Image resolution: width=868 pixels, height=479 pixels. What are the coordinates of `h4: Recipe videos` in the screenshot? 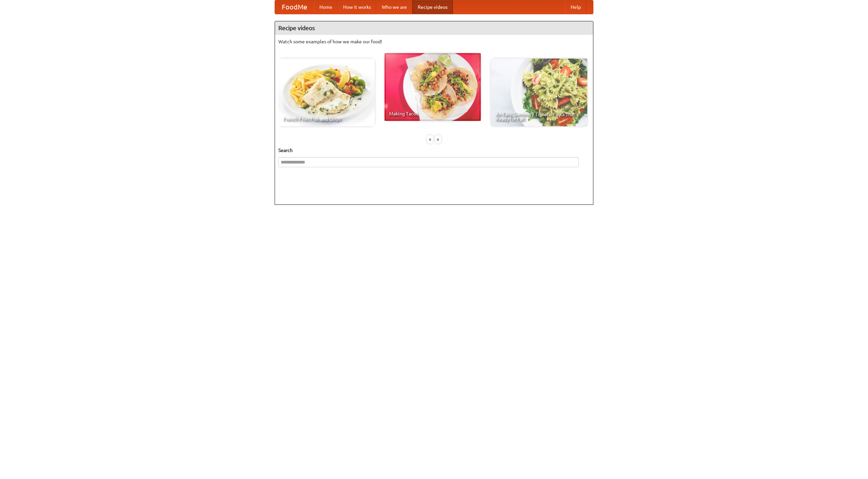 It's located at (434, 28).